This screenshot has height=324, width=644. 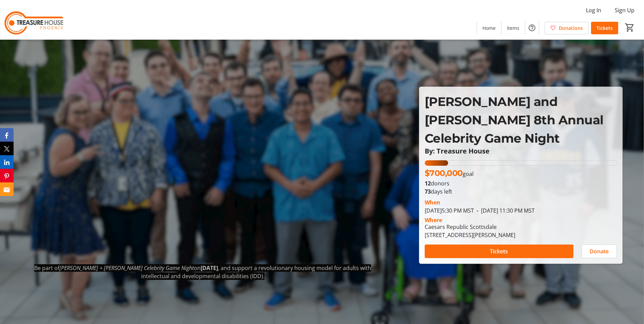 I want to click on button: Log In, so click(x=594, y=10).